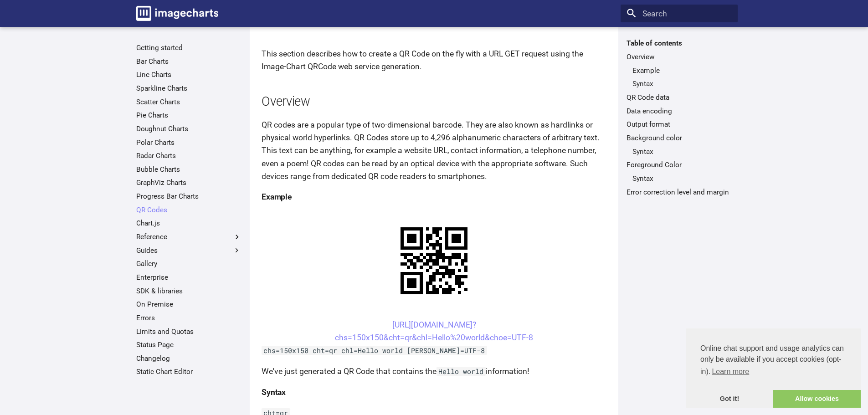 Image resolution: width=868 pixels, height=415 pixels. I want to click on a: Error correction level and margin, so click(679, 192).